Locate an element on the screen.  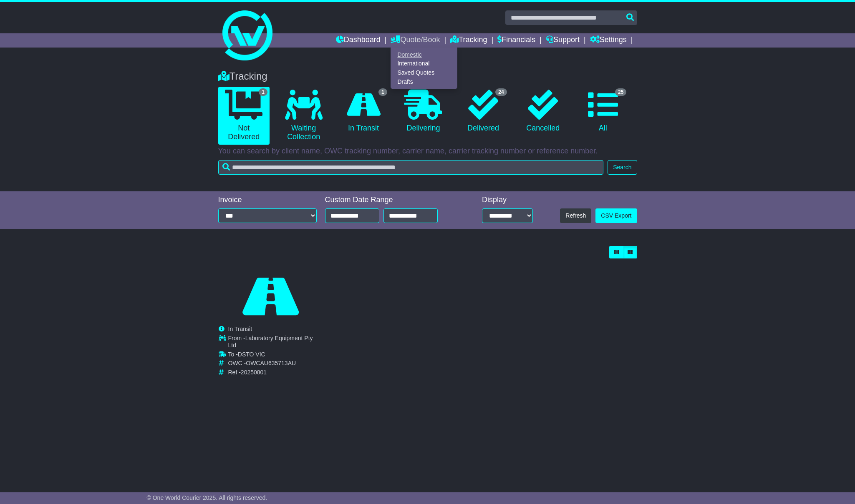
a: Dashboard is located at coordinates (358, 40).